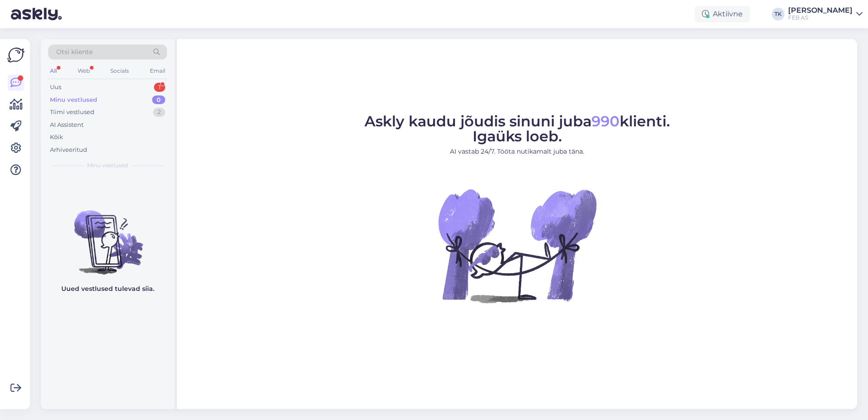 The height and width of the screenshot is (420, 868). I want to click on span: 990, so click(605, 121).